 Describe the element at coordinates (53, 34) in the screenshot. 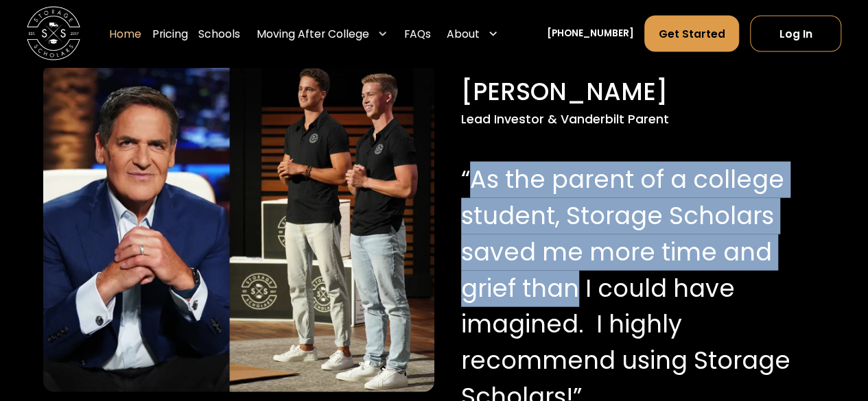

I see `img: Storage Scholars main logo` at that location.